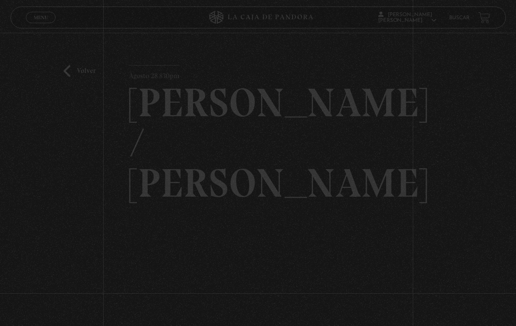  What do you see at coordinates (41, 25) in the screenshot?
I see `span: Cerrar` at bounding box center [41, 25].